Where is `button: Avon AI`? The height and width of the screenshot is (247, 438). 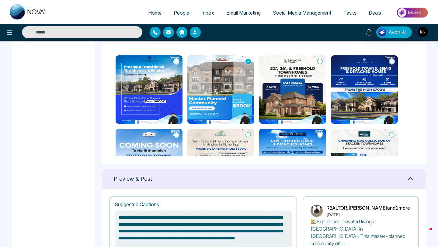
button: Avon AI is located at coordinates (394, 32).